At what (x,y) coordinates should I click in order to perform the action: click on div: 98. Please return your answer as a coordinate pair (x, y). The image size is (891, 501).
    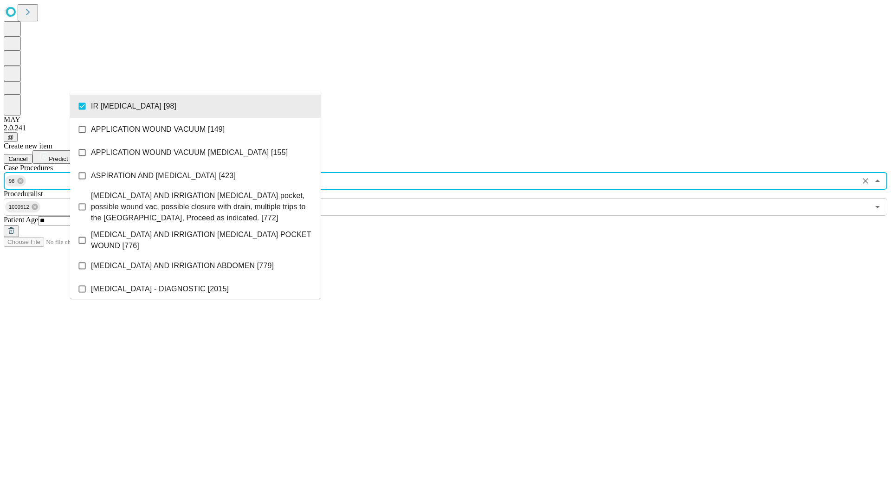
    Looking at the image, I should click on (15, 181).